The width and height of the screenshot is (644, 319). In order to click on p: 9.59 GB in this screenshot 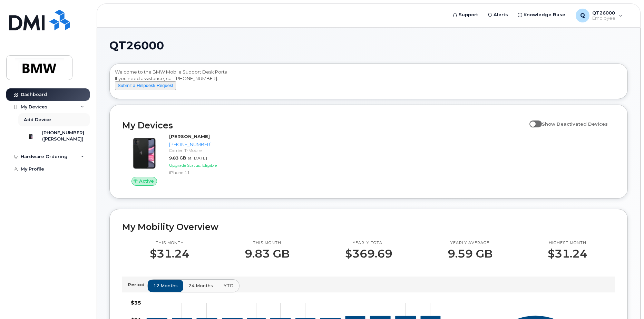, I will do `click(471, 254)`.